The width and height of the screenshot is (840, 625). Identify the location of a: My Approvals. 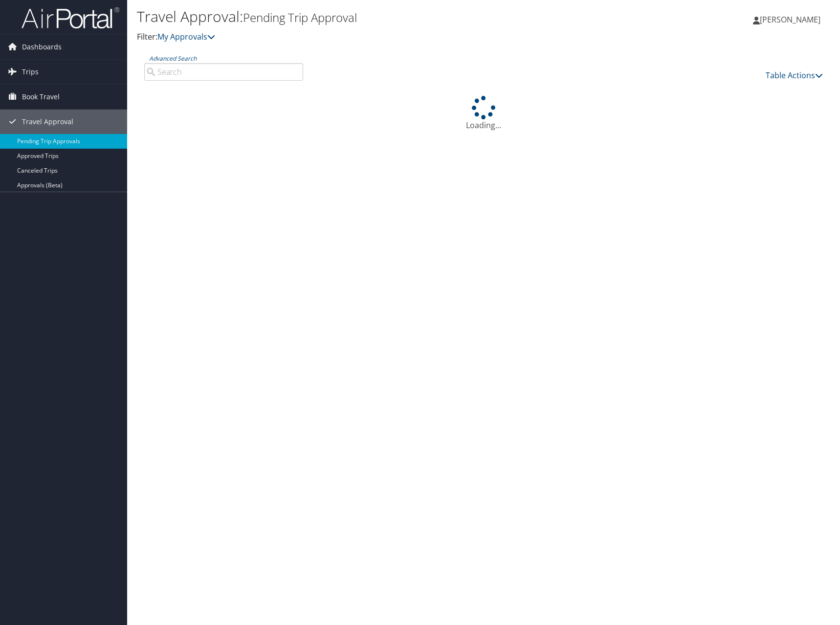
(186, 37).